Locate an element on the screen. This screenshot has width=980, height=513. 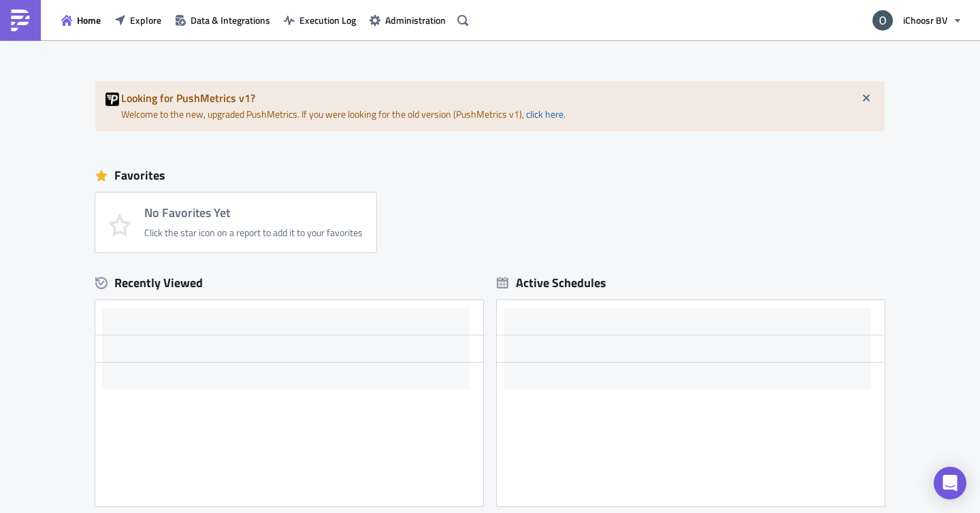
span: Home is located at coordinates (88, 20).